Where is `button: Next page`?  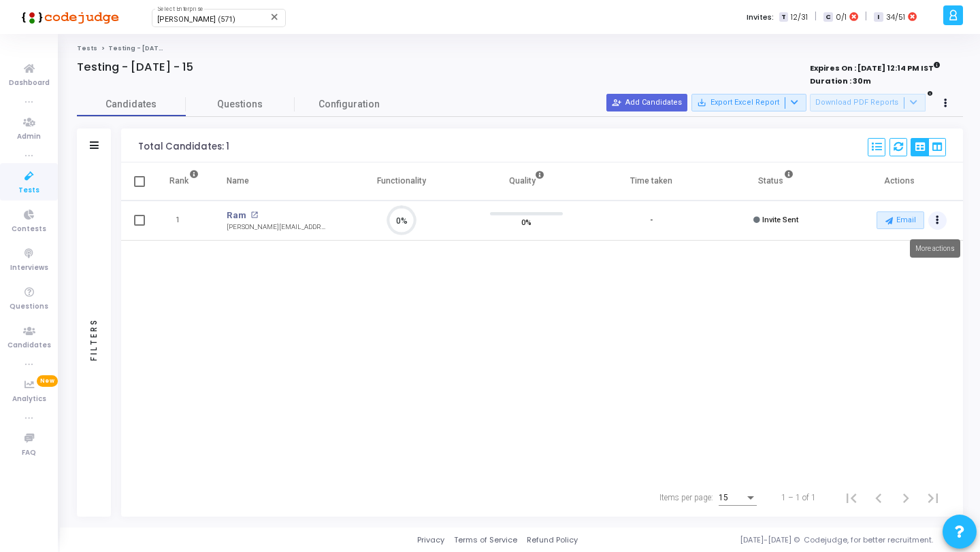
button: Next page is located at coordinates (906, 498).